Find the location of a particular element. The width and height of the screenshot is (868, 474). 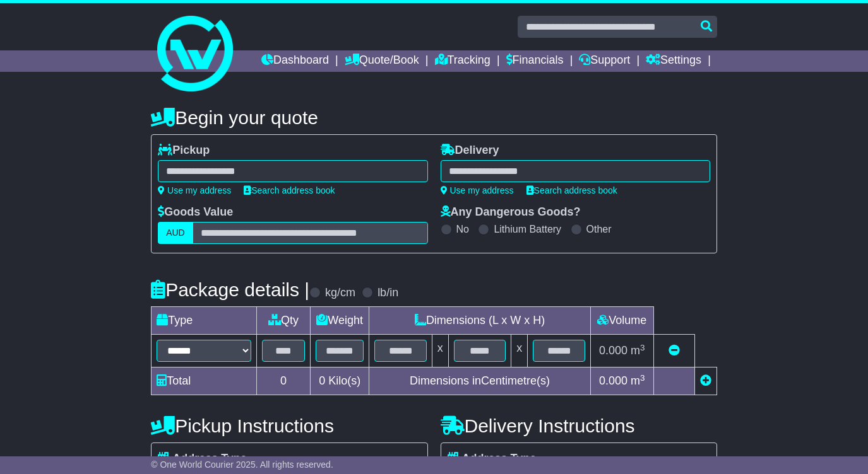

span: 0 is located at coordinates (322, 381).